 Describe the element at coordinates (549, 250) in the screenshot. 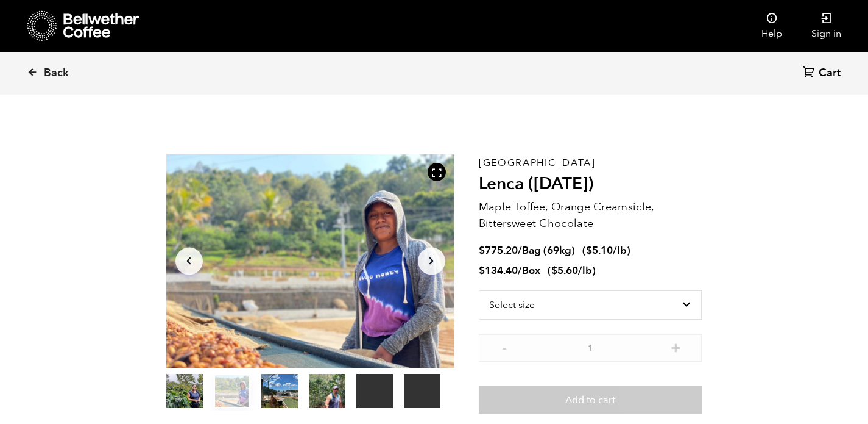

I see `span: Bag (69kg)` at that location.